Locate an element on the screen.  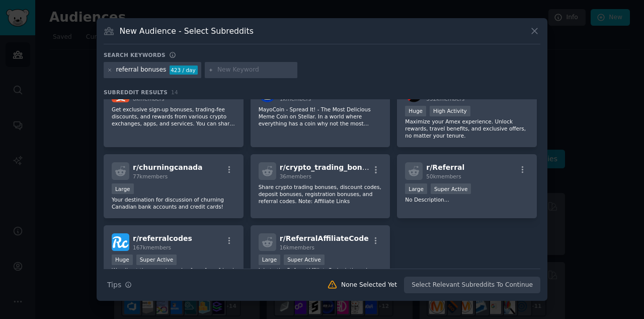
span: 1k members is located at coordinates (296, 99).